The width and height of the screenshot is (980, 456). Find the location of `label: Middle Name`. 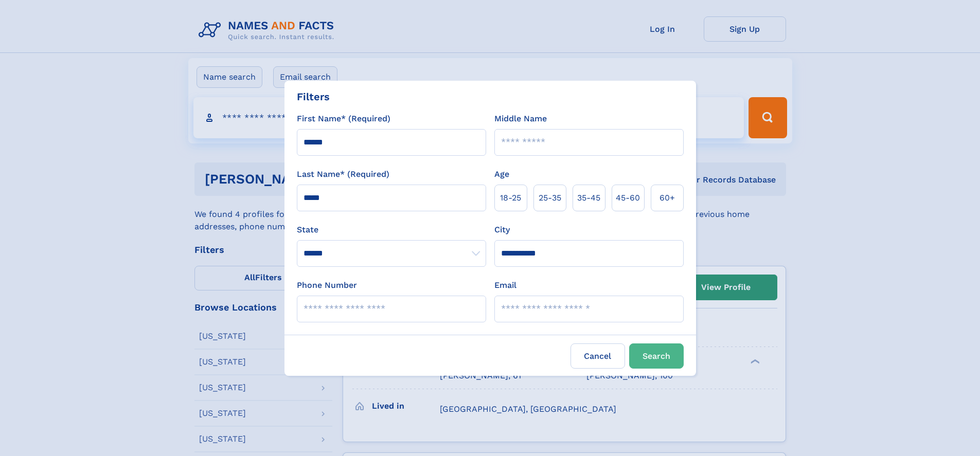

label: Middle Name is located at coordinates (521, 119).